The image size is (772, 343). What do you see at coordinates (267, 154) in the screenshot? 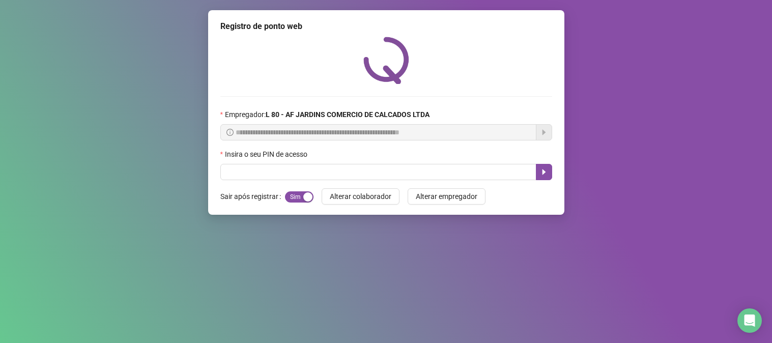
I see `label: Insira o seu PIN de acesso` at bounding box center [267, 154].